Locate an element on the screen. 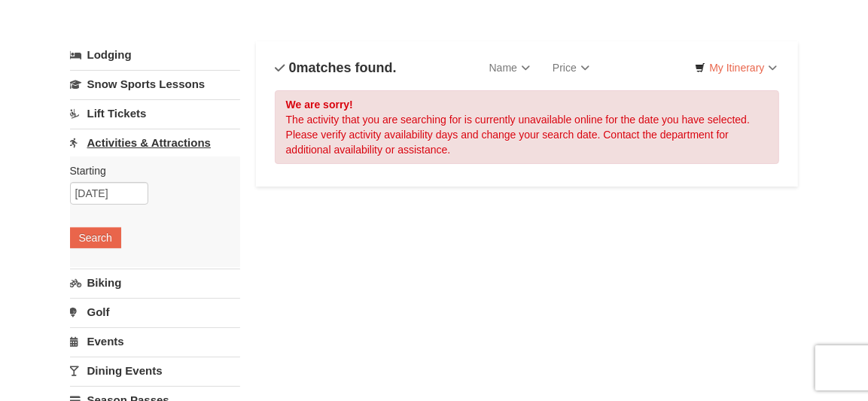 This screenshot has width=868, height=401. a: Price is located at coordinates (571, 68).